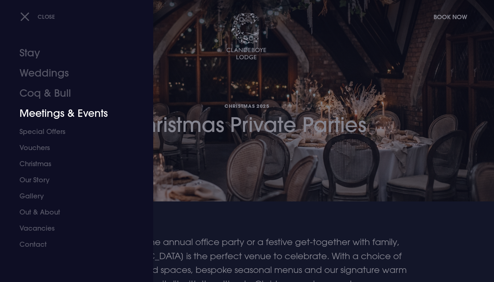 This screenshot has height=282, width=494. I want to click on a: Special Offers, so click(73, 132).